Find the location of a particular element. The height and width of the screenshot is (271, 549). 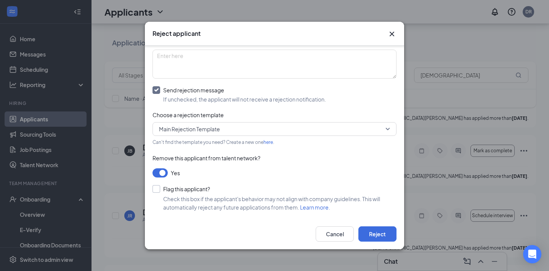

svg: Cross is located at coordinates (392, 34).